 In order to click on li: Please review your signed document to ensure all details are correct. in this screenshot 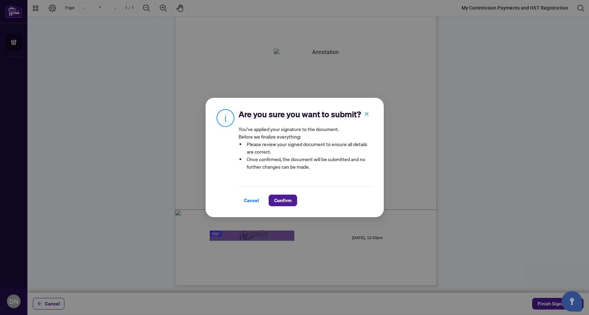, I will do `click(309, 148)`.